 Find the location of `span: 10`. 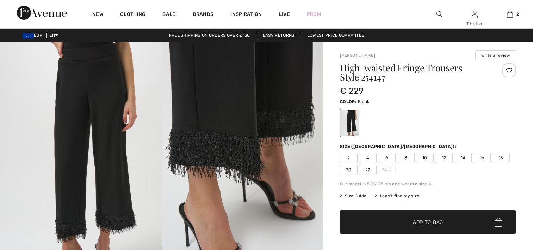

span: 10 is located at coordinates (425, 158).